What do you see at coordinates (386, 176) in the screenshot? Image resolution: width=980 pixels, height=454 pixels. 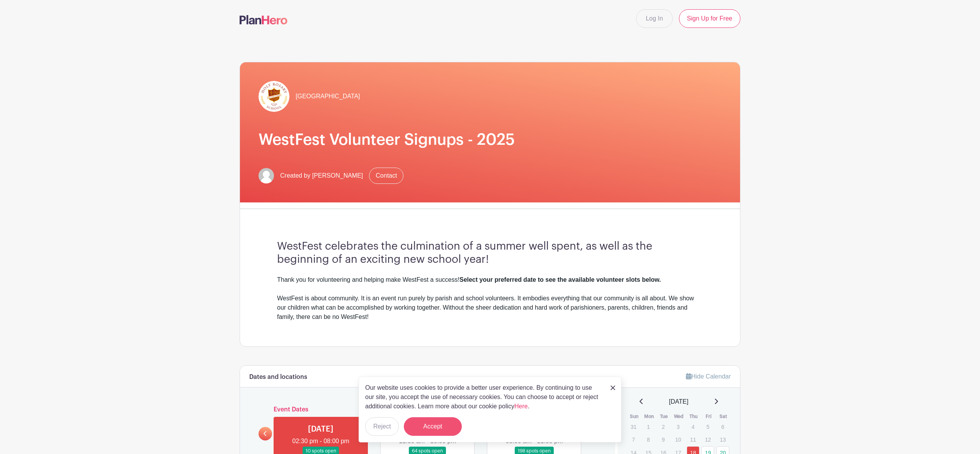 I see `a: Contact` at bounding box center [386, 176].